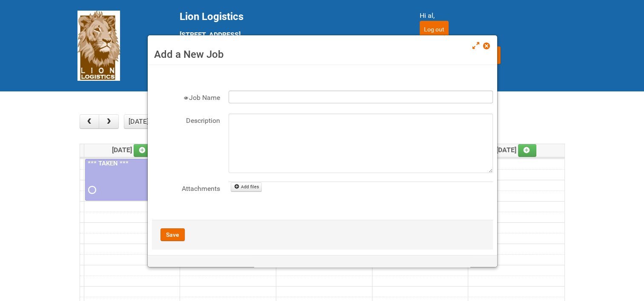 Image resolution: width=644 pixels, height=301 pixels. What do you see at coordinates (91, 190) in the screenshot?
I see `span: Requested` at bounding box center [91, 190].